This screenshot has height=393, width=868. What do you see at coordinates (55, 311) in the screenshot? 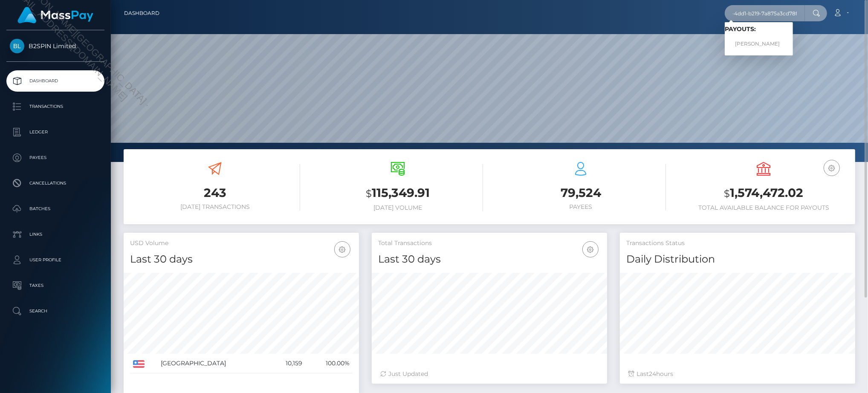
I see `p: Search` at bounding box center [55, 311].